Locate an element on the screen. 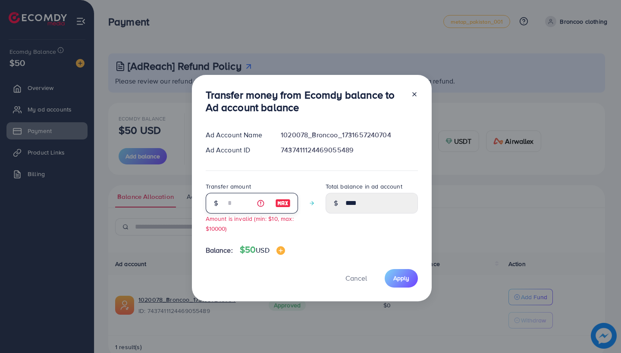 The image size is (621, 353). span: Apply is located at coordinates (401, 278).